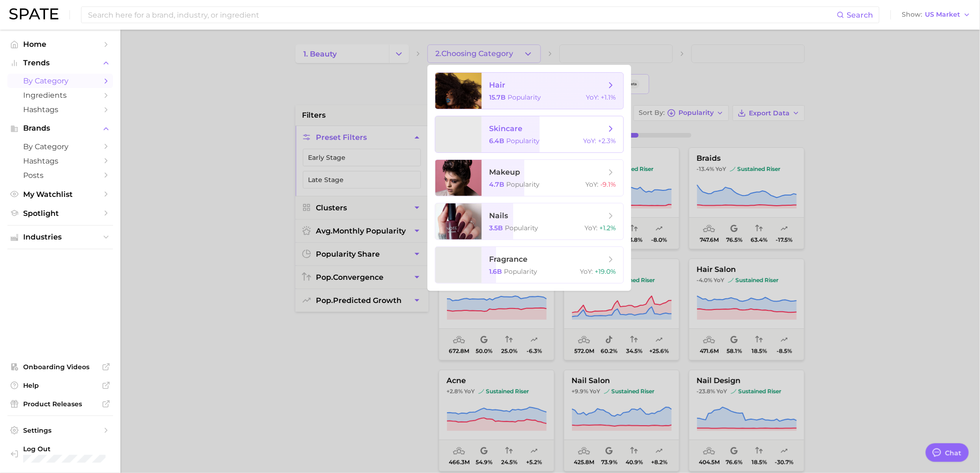 The width and height of the screenshot is (980, 473). Describe the element at coordinates (462, 15) in the screenshot. I see `input: Search here for a brand, industry, or ingredient` at that location.